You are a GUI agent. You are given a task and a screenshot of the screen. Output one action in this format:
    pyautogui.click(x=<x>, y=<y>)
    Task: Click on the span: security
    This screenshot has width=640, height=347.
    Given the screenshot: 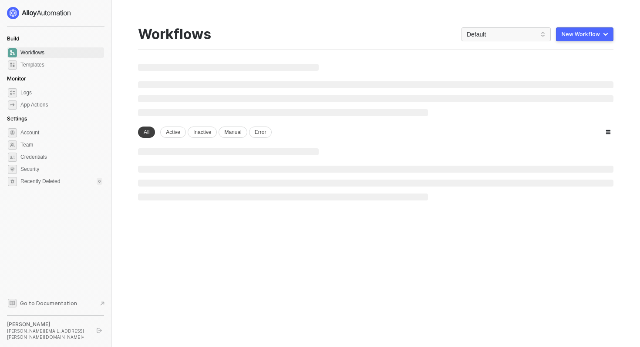 What is the action you would take?
    pyautogui.click(x=12, y=169)
    